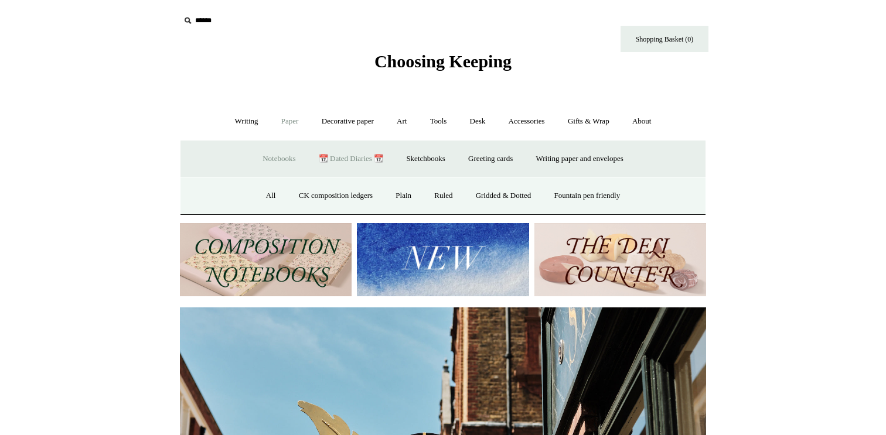 The width and height of the screenshot is (886, 435). What do you see at coordinates (271, 196) in the screenshot?
I see `a: All` at bounding box center [271, 196].